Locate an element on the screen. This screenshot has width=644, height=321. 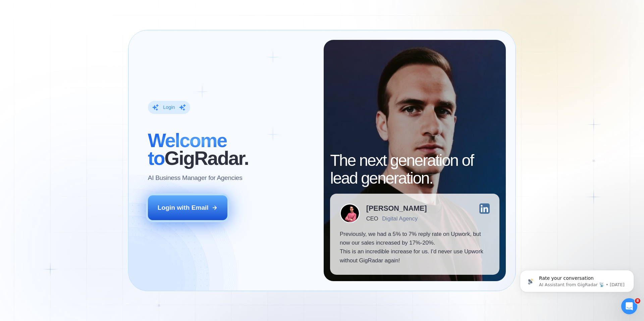
div: message notification from AI Assistant from GigRadar 📡, 1w ago. Rate your conversation is located at coordinates (67, 25).